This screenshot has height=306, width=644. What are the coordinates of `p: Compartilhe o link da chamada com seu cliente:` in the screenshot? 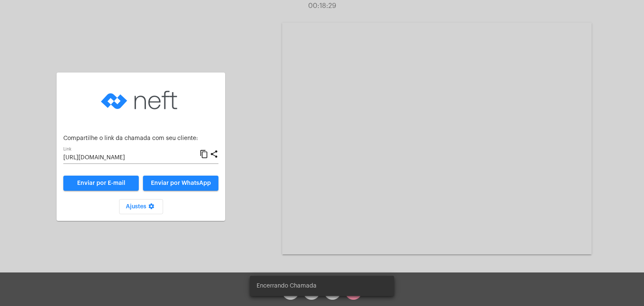 It's located at (141, 138).